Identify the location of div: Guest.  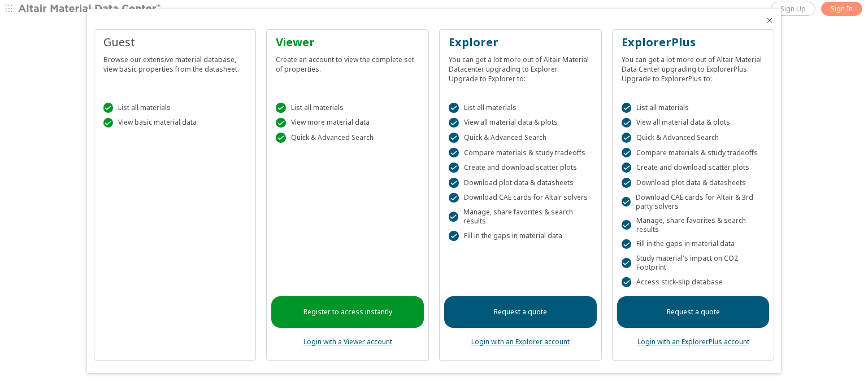
(176, 42).